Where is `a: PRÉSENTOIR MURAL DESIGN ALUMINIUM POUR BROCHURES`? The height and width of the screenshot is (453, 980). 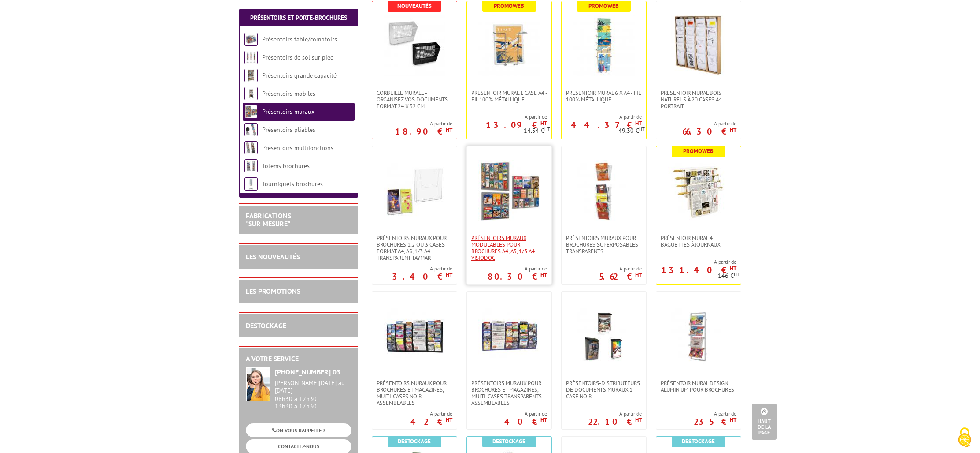 a: PRÉSENTOIR MURAL DESIGN ALUMINIUM POUR BROCHURES is located at coordinates (699, 386).